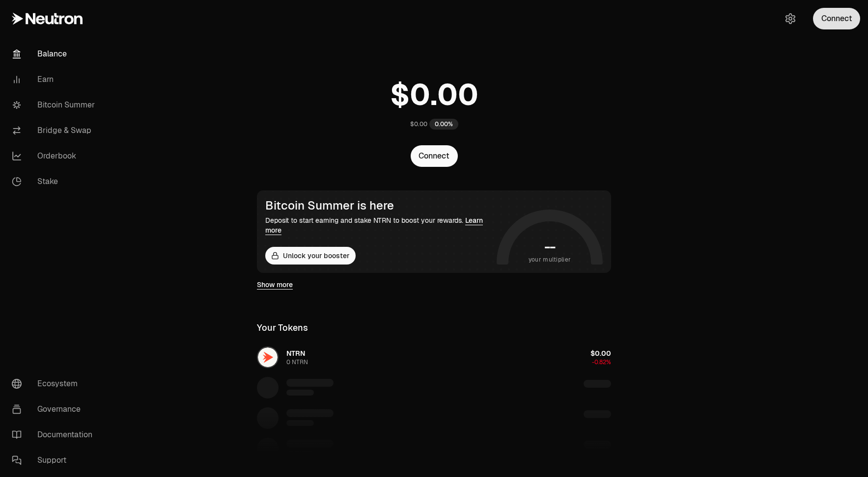 The width and height of the screenshot is (868, 477). What do you see at coordinates (55, 130) in the screenshot?
I see `a: Bridge & Swap` at bounding box center [55, 130].